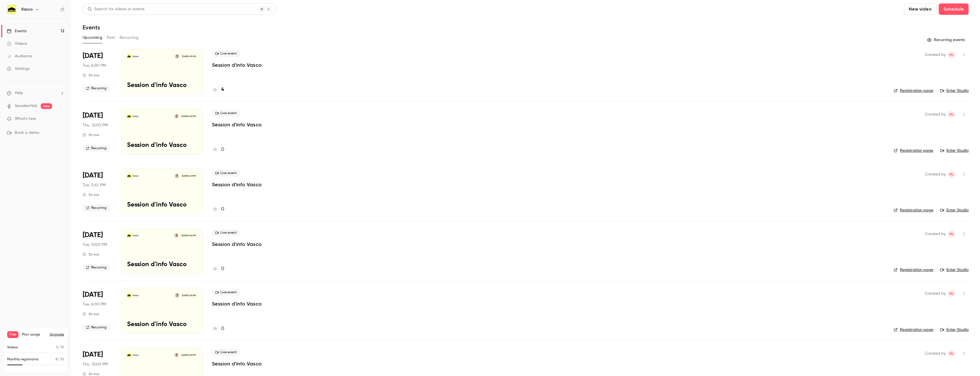  I want to click on span: Book a demo, so click(27, 132).